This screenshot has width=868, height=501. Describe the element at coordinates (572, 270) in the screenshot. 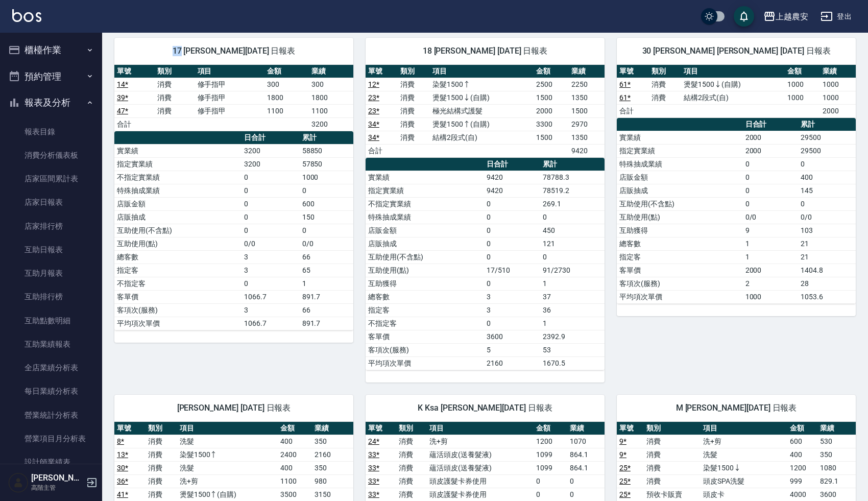

I see `td: 91/2730` at that location.